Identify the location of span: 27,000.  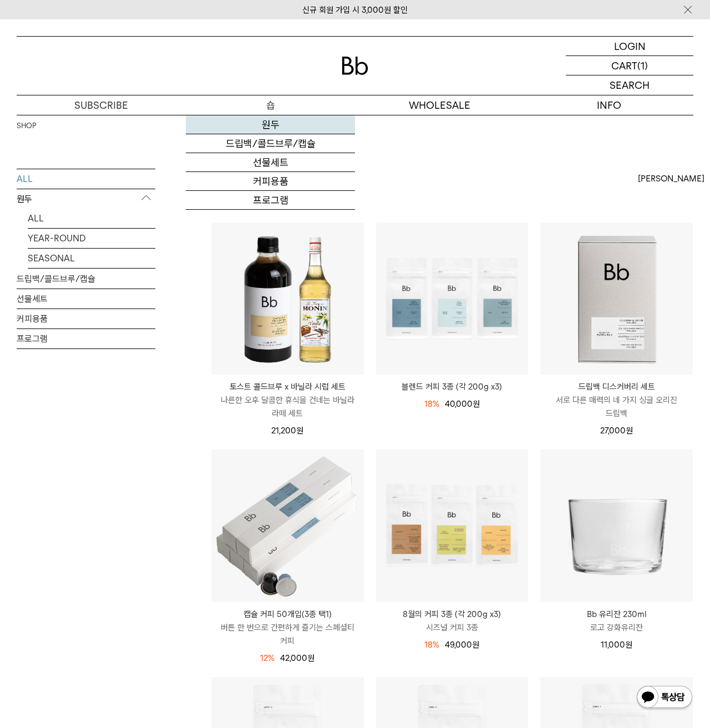
(616, 431).